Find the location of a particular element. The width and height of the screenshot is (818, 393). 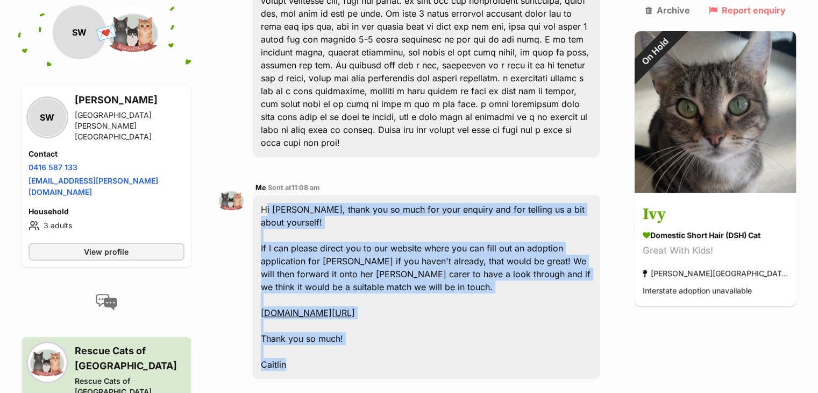

a: 0416 587 133 is located at coordinates (53, 167).